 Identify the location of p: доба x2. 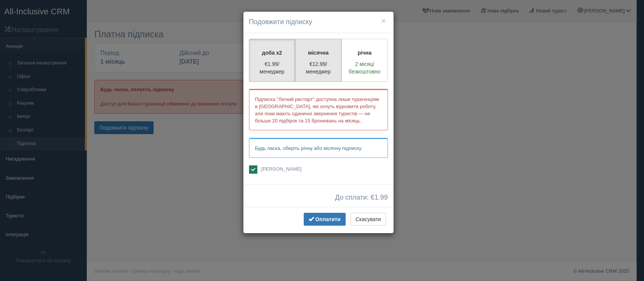
(272, 53).